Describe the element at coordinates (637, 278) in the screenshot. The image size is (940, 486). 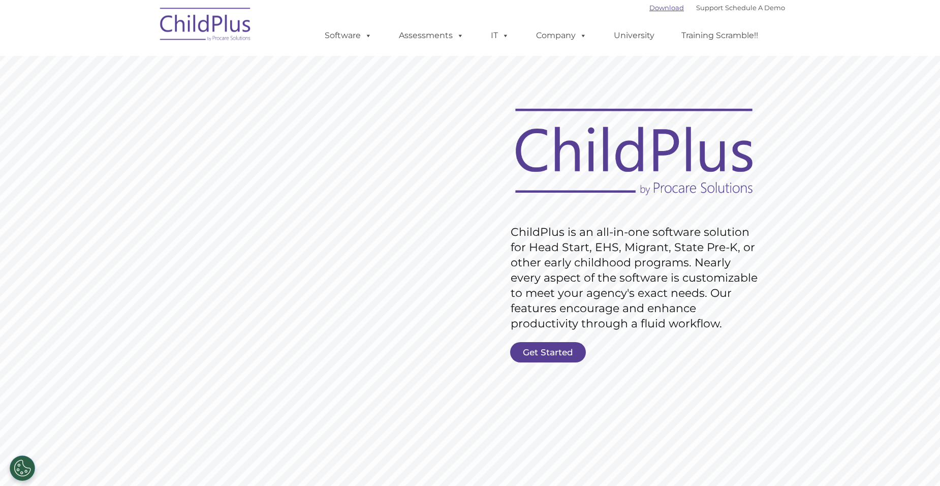
I see `rs-layer: ChildPlus is an all-in-one software solution for Head Start, EHS, Migrant, State Pre-K, or other ...` at that location.